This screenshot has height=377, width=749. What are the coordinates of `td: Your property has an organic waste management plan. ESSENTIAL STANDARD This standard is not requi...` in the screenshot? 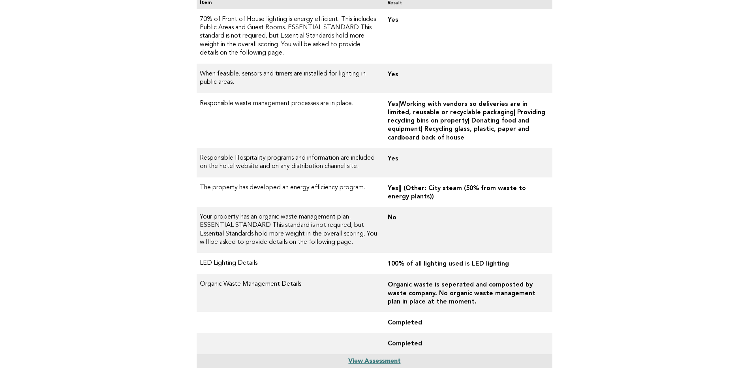 It's located at (289, 229).